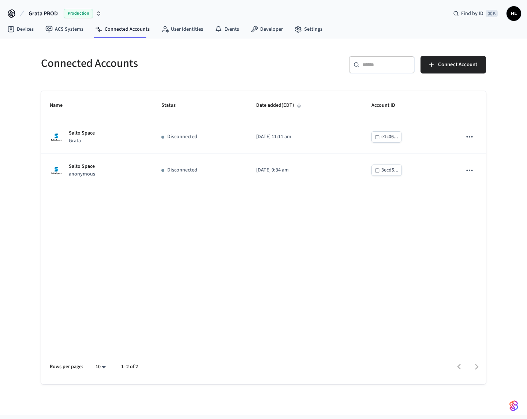  What do you see at coordinates (130, 367) in the screenshot?
I see `p: 1–2 of 2` at bounding box center [130, 367].